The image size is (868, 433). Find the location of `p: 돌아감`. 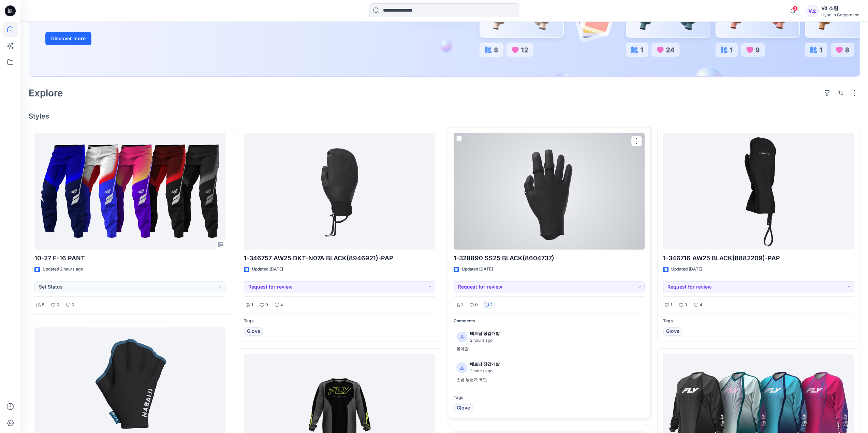

p: 돌아감 is located at coordinates (549, 349).